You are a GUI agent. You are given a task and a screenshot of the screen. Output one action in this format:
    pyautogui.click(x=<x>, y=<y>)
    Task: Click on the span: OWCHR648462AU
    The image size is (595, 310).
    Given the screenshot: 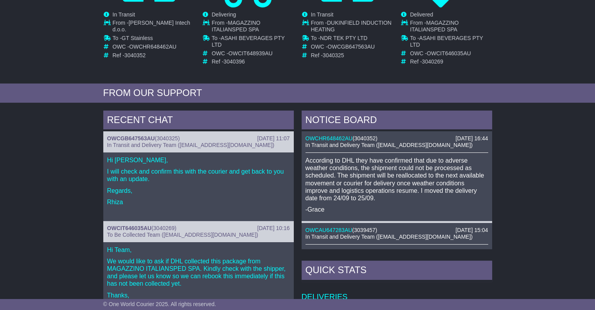 What is the action you would take?
    pyautogui.click(x=153, y=47)
    